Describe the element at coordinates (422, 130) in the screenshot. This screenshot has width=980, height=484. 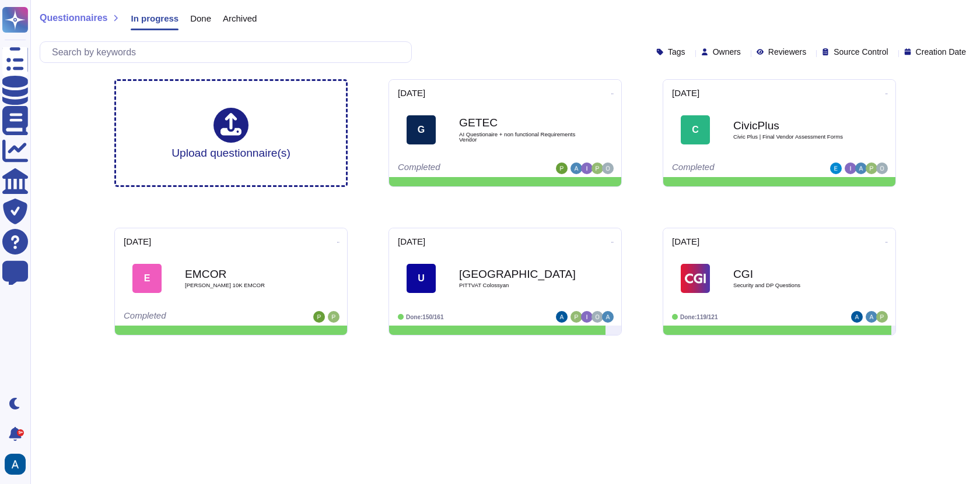
I see `div: G` at that location.